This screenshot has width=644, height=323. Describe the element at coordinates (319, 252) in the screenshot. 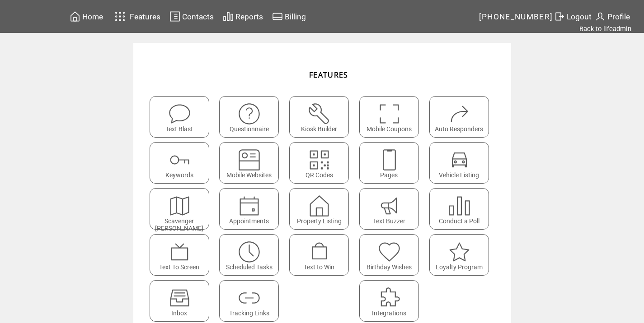

I see `img: text-to-win.svg` at that location.